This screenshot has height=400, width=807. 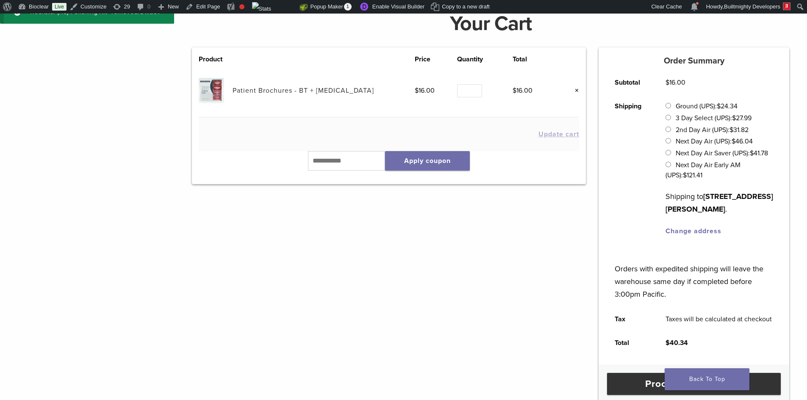 What do you see at coordinates (276, 7) in the screenshot?
I see `img: Views over 48 hours. Click for more Jetpack Stats.` at bounding box center [276, 7].